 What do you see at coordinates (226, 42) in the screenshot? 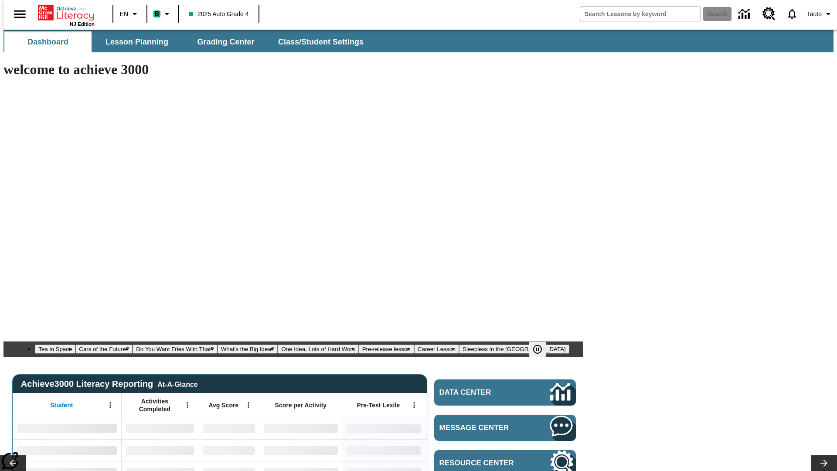
I see `button: Grading Center` at bounding box center [226, 42].